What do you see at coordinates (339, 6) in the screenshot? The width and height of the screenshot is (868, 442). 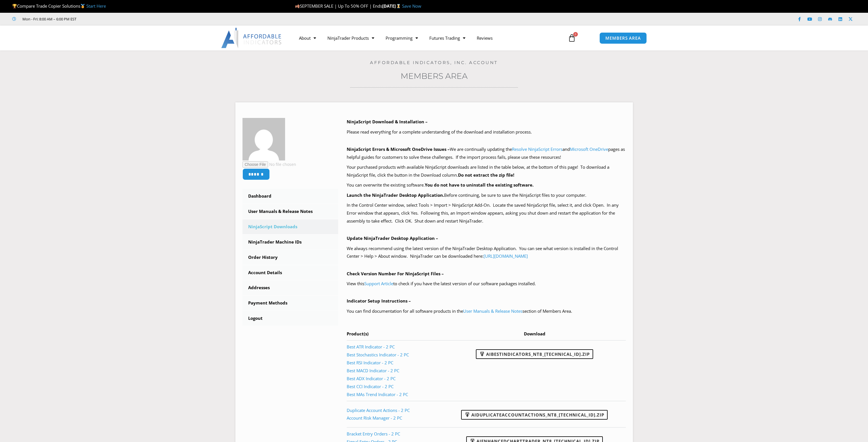 I see `span: SEPTEMBER SALE | Up To 50% OFF | Ends` at bounding box center [339, 6].